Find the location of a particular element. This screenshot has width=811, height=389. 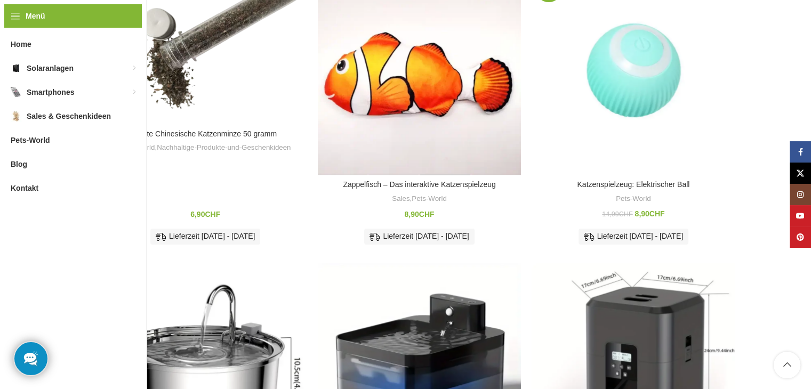

a: Echte Chinesische Katzenminze 50 gramm is located at coordinates (205, 134).